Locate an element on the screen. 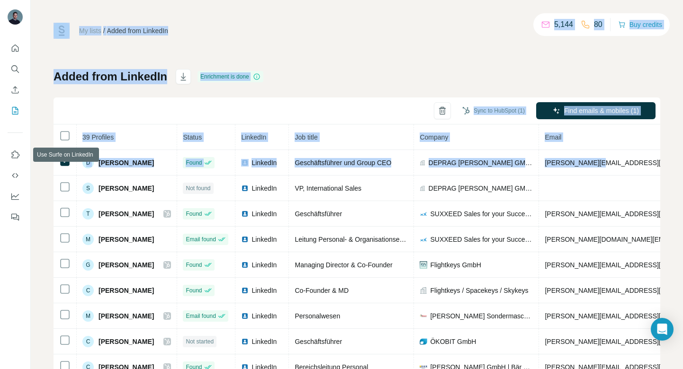  button: Quick start is located at coordinates (15, 48).